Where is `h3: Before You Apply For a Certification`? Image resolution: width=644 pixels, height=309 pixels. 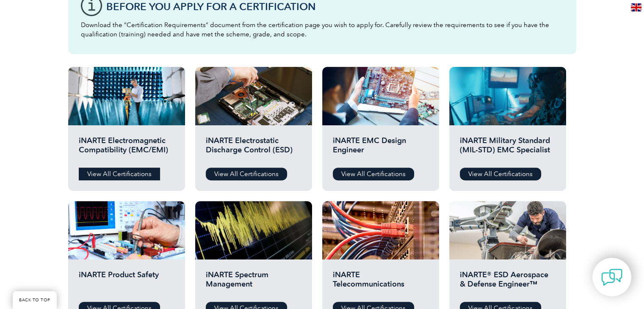
h3: Before You Apply For a Certification is located at coordinates (335, 6).